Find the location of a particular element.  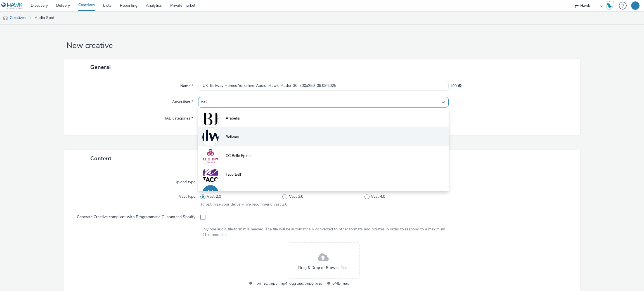

label: Advertiser * is located at coordinates (182, 101).